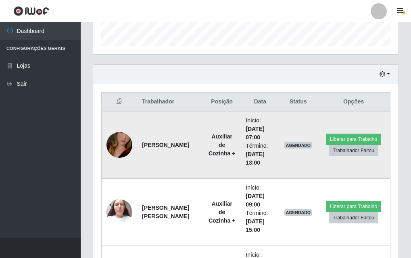 This screenshot has height=258, width=411. What do you see at coordinates (298, 102) in the screenshot?
I see `th: Status` at bounding box center [298, 102].